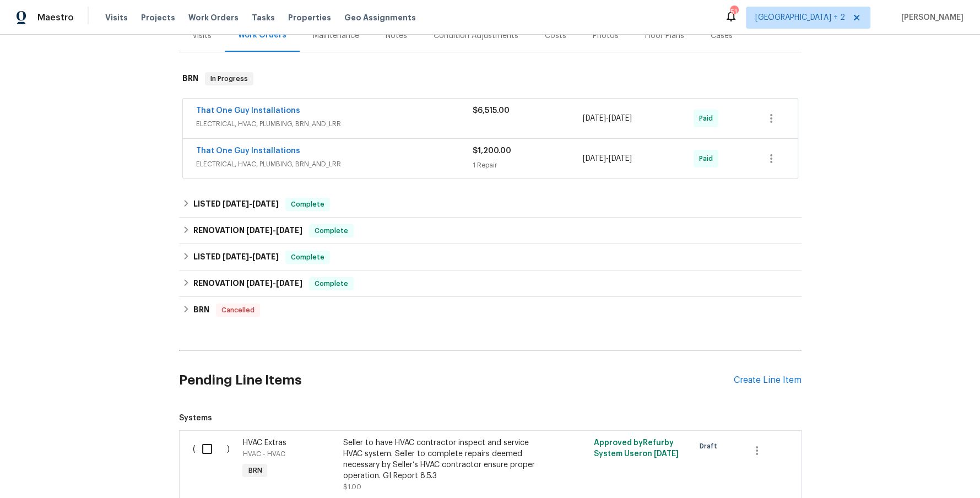  I want to click on div: 51, so click(734, 12).